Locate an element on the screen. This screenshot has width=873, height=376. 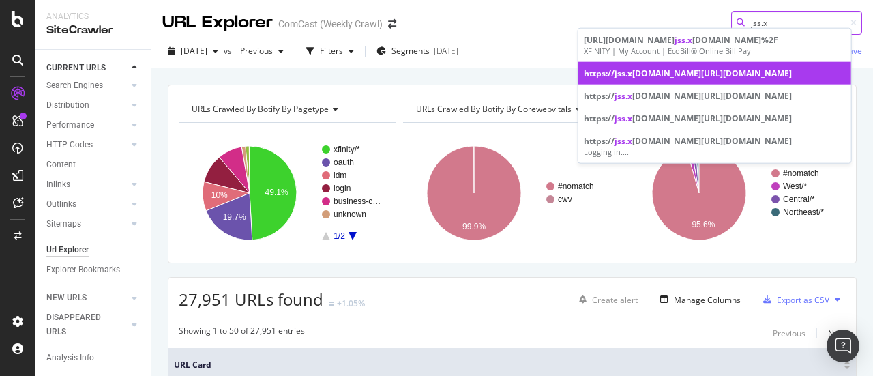
text: 99.9% is located at coordinates (474, 227).